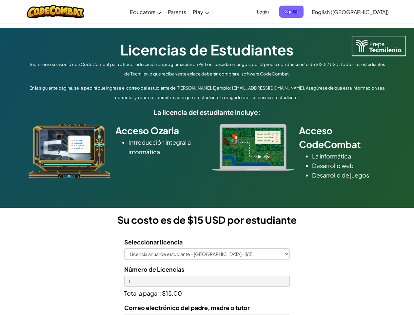  What do you see at coordinates (207, 69) in the screenshot?
I see `p: Tecmilenio se asoció con CodeCombat para ofrecer educación en programación en Python, basada en j...` at bounding box center [207, 69].